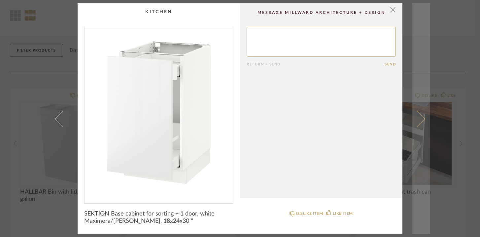  What do you see at coordinates (310, 213) in the screenshot?
I see `div: DISLIKE ITEM` at bounding box center [310, 213].